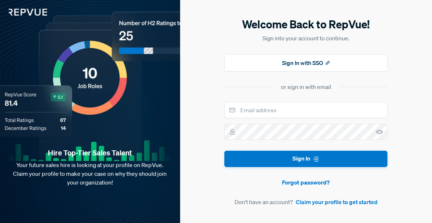 This screenshot has width=432, height=223. What do you see at coordinates (306, 87) in the screenshot?
I see `div: or sign in with email` at bounding box center [306, 87].